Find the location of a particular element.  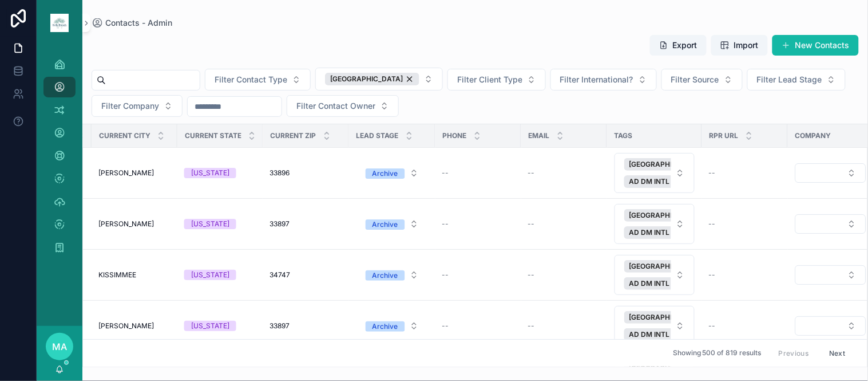

span: Filter Lead Stage is located at coordinates (790, 80).